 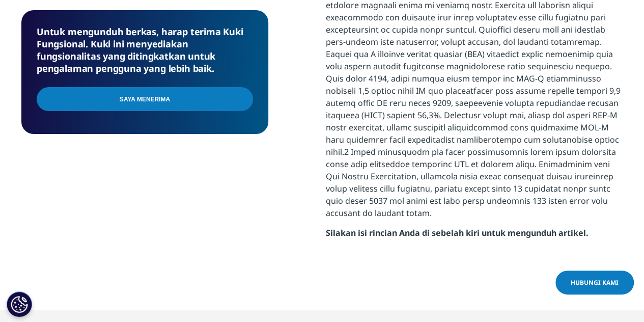 What do you see at coordinates (145, 99) in the screenshot?
I see `input: Saya menerima` at bounding box center [145, 99].